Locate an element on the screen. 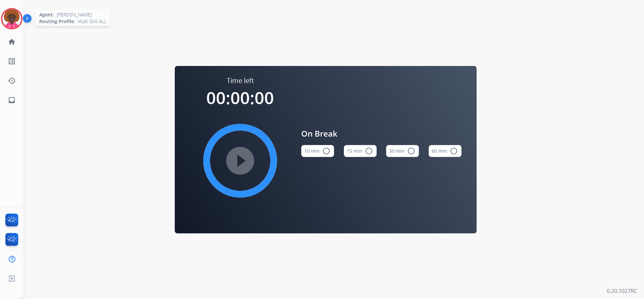 The width and height of the screenshot is (644, 299). p: 0.20.1027RC is located at coordinates (622, 291).